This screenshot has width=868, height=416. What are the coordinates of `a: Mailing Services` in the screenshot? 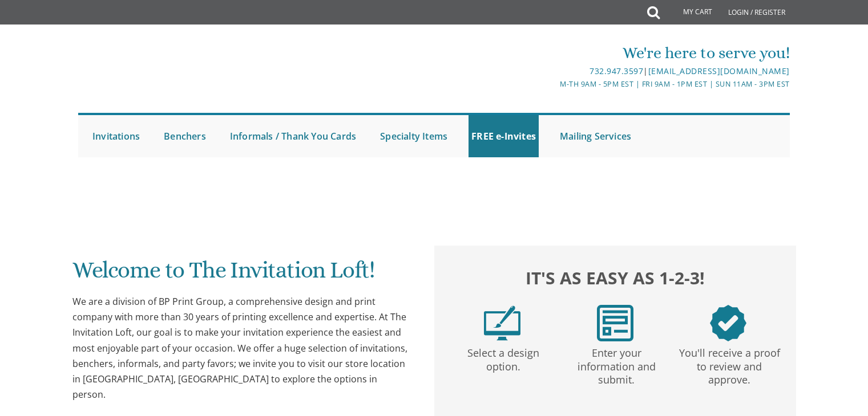 It's located at (596, 136).